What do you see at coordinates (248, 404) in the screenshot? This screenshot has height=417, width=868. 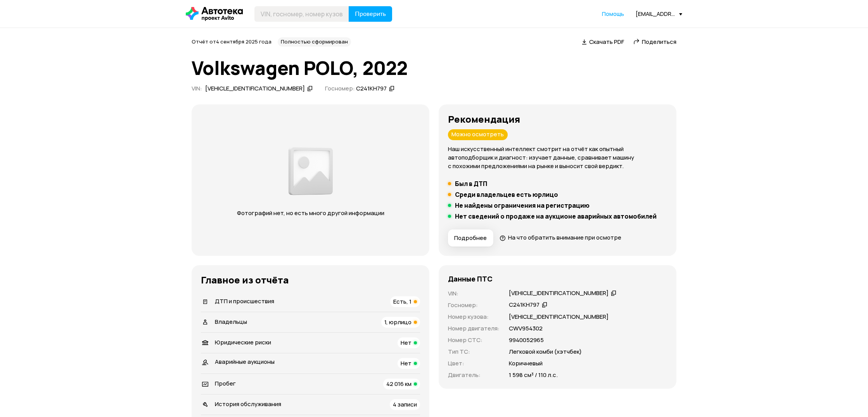 I see `span: История обслуживания` at bounding box center [248, 404].